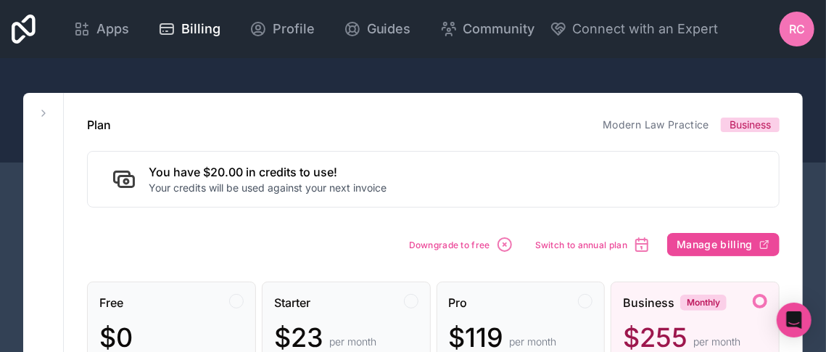 The image size is (826, 352). I want to click on span: Switch to annual plan, so click(581, 244).